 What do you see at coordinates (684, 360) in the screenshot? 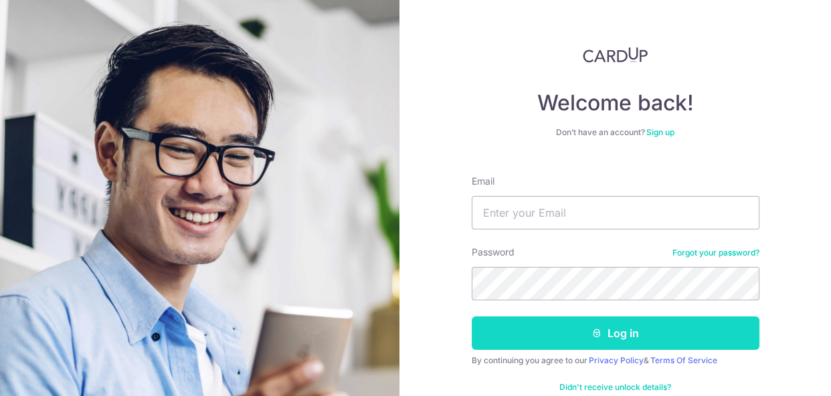
I see `a: Terms Of Service` at bounding box center [684, 360].